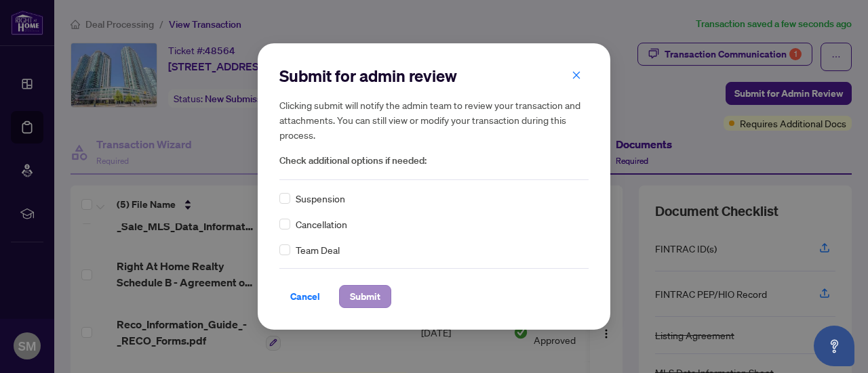 The height and width of the screenshot is (373, 868). Describe the element at coordinates (434, 76) in the screenshot. I see `h2: Submit for admin review` at that location.